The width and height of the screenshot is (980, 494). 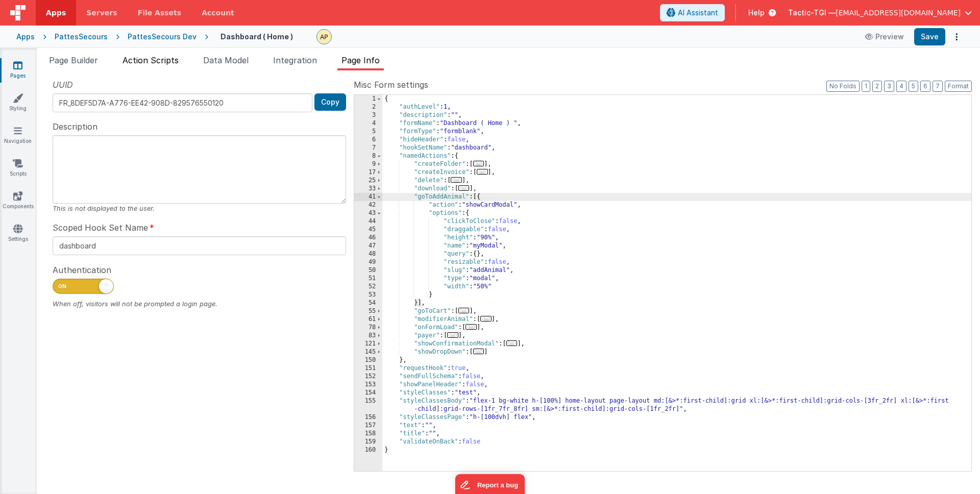 I want to click on div: 8, so click(x=368, y=156).